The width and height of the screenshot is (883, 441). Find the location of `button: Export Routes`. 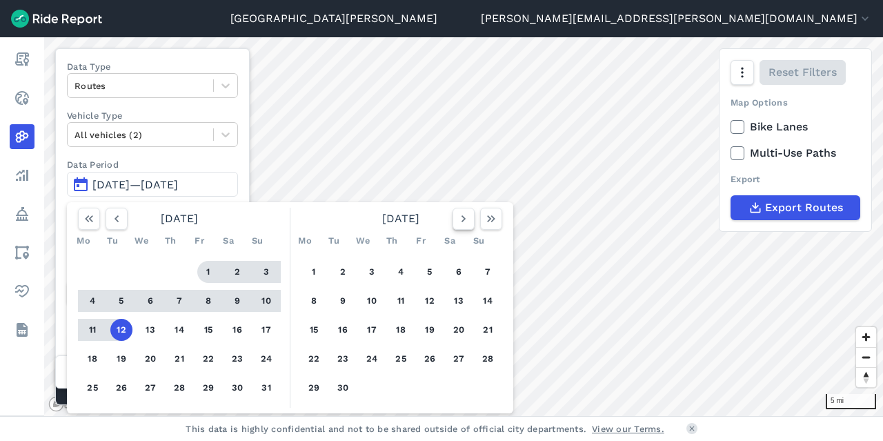

button: Export Routes is located at coordinates (795, 208).